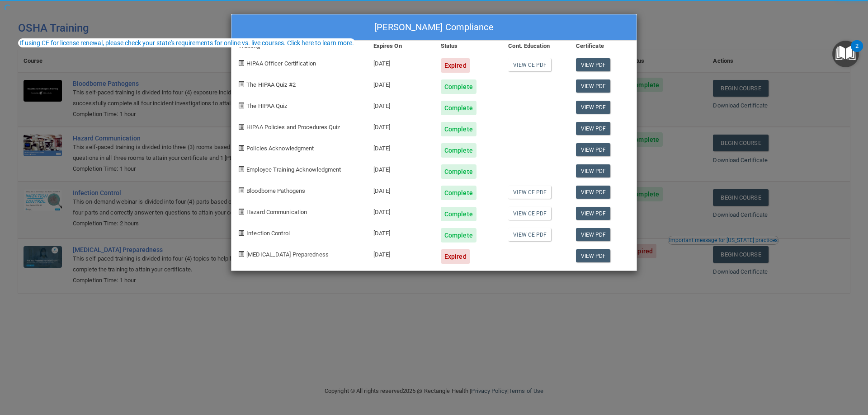 The width and height of the screenshot is (868, 415). I want to click on span: Employee Training Acknowledgment, so click(294, 169).